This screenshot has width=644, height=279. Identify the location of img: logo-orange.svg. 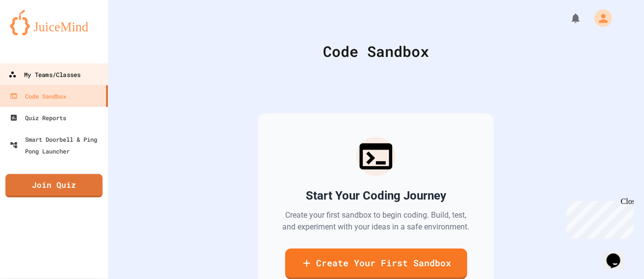
(54, 22).